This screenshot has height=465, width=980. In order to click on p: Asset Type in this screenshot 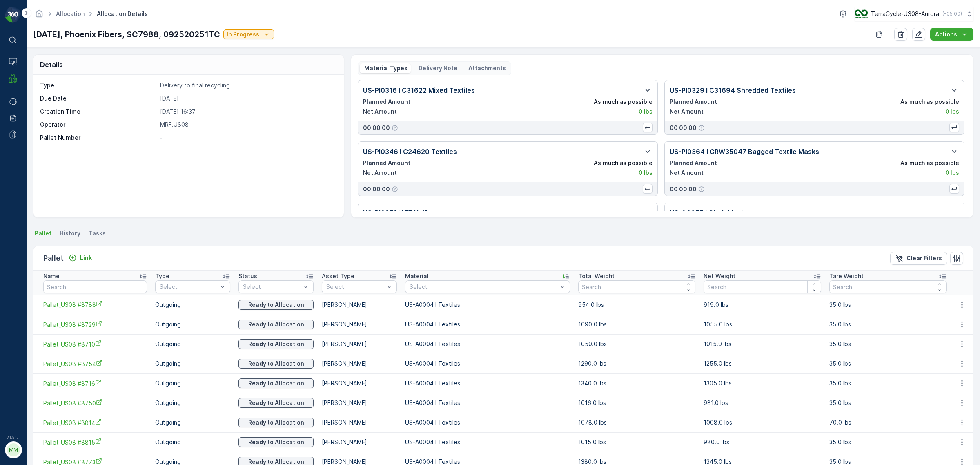, I will do `click(338, 276)`.